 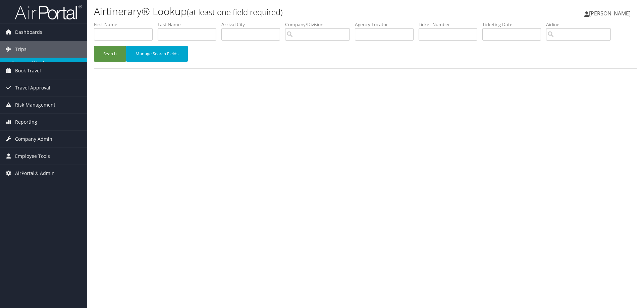 What do you see at coordinates (33, 88) in the screenshot?
I see `span: Travel Approval` at bounding box center [33, 88].